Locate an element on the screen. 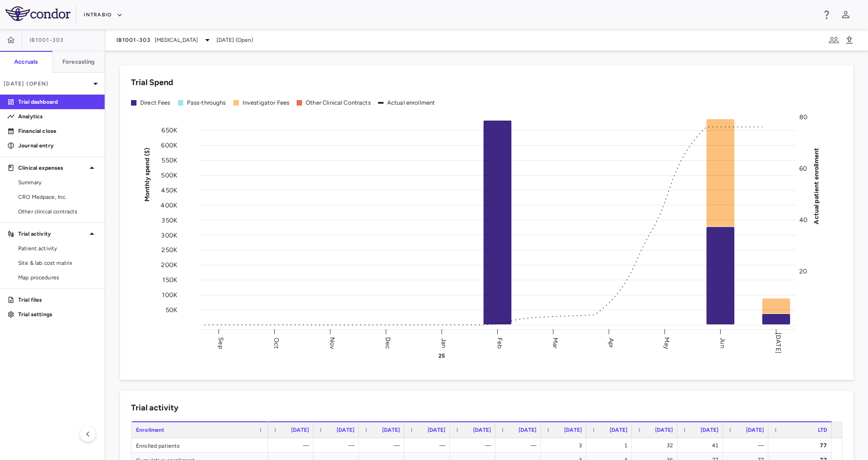  tspan: 200K is located at coordinates (169, 265).